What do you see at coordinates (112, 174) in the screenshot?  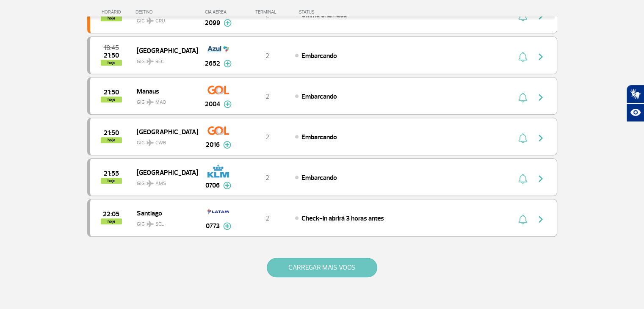 I see `span: 2025-09-25 21:55:00` at bounding box center [112, 174].